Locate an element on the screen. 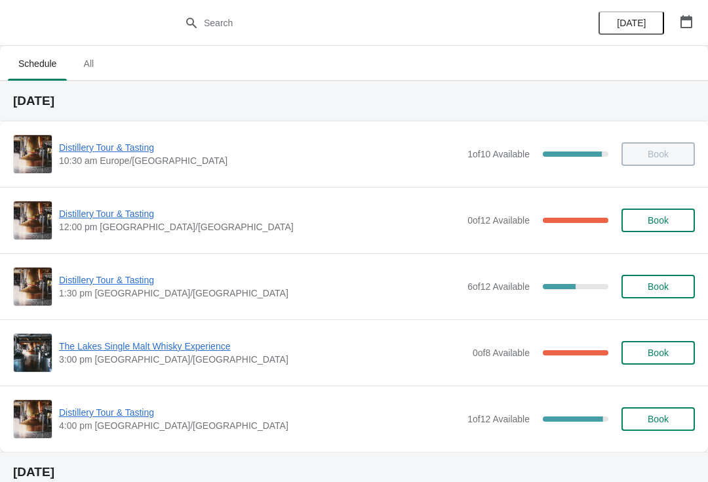 This screenshot has height=482, width=708. span: The Lakes Single Malt Whisky Experience is located at coordinates (262, 346).